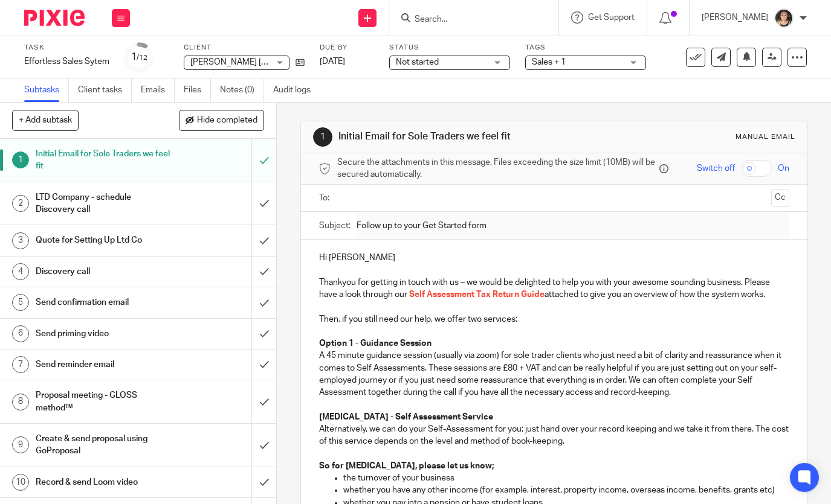 Image resolution: width=831 pixels, height=504 pixels. I want to click on h1: Record & send Loom video, so click(103, 482).